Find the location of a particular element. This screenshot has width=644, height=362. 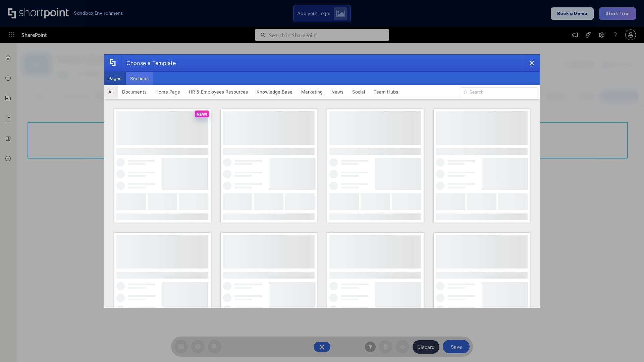

button: Home Page is located at coordinates (168, 92).